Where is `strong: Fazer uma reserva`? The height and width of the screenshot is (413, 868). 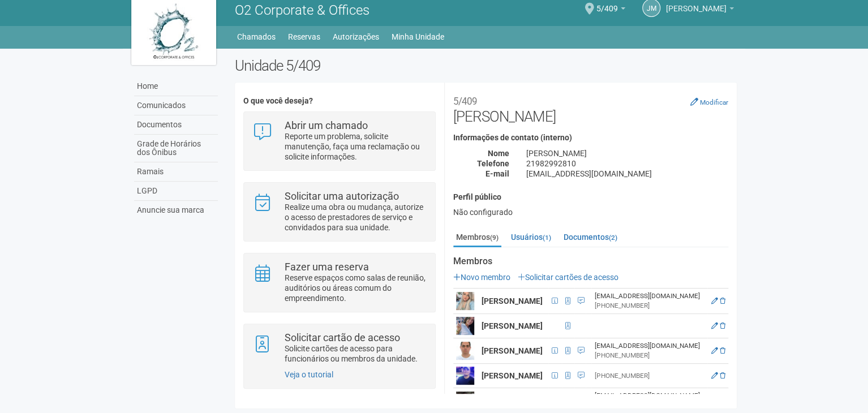
strong: Fazer uma reserva is located at coordinates (326, 267).